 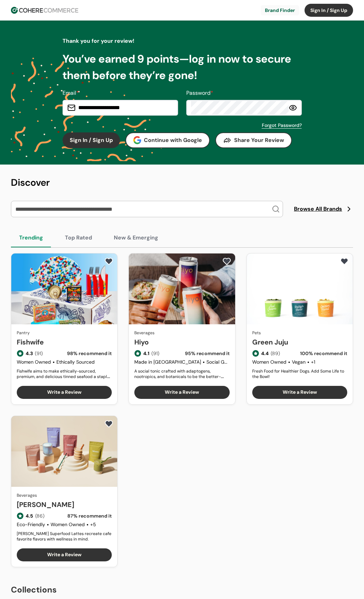 What do you see at coordinates (79, 238) in the screenshot?
I see `button: Top Rated` at bounding box center [79, 238].